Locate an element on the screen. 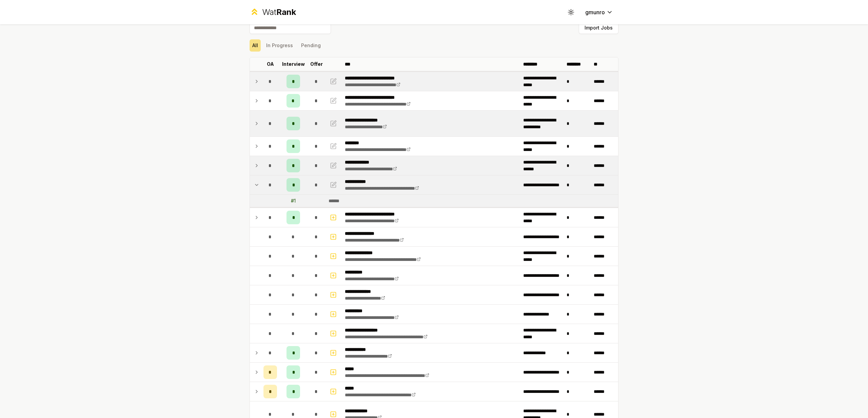  span: gmunro is located at coordinates (595, 12).